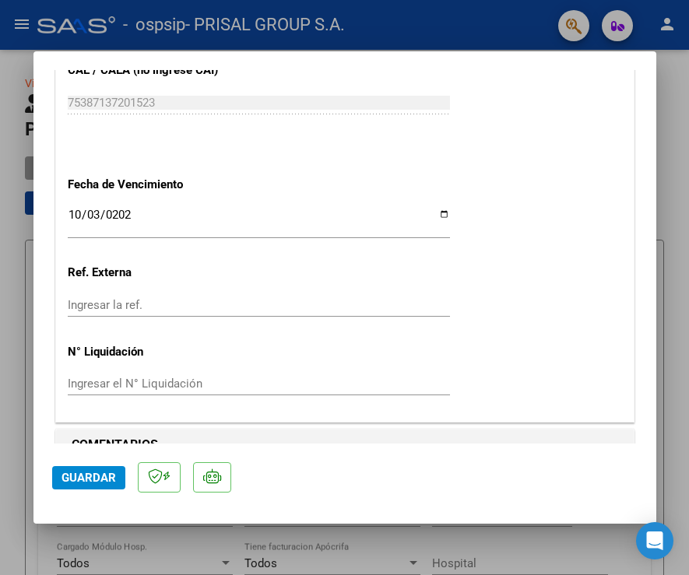 The height and width of the screenshot is (575, 689). I want to click on p: N° Liquidación, so click(151, 352).